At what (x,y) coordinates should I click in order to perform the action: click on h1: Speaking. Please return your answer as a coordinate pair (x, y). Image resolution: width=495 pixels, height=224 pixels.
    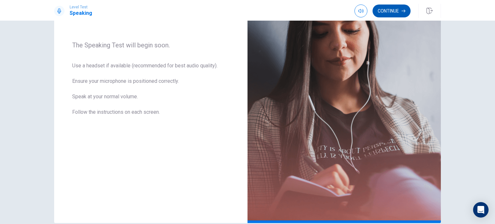
    Looking at the image, I should click on (81, 13).